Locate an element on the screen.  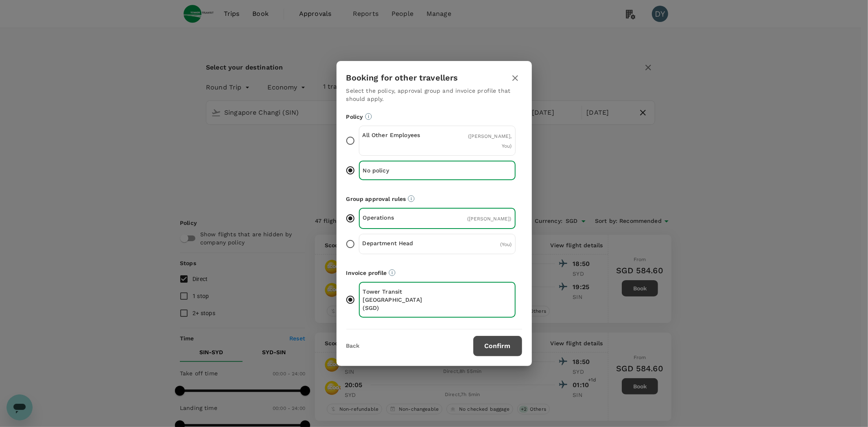
p: All Other Employees is located at coordinates (400, 135).